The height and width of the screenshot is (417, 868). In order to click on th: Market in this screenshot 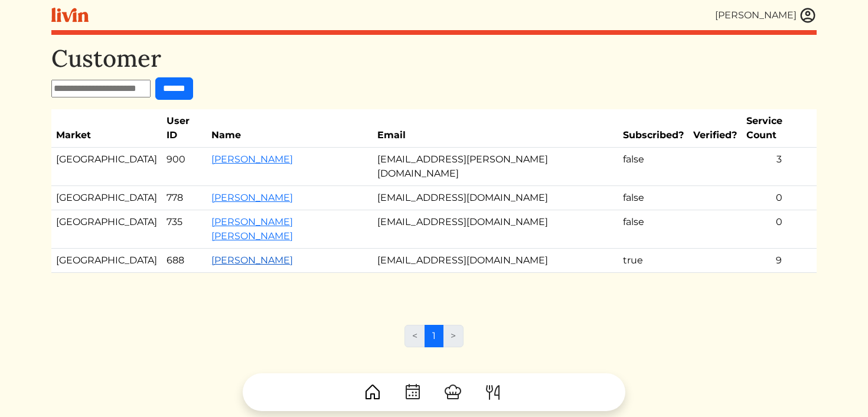, I will do `click(106, 128)`.